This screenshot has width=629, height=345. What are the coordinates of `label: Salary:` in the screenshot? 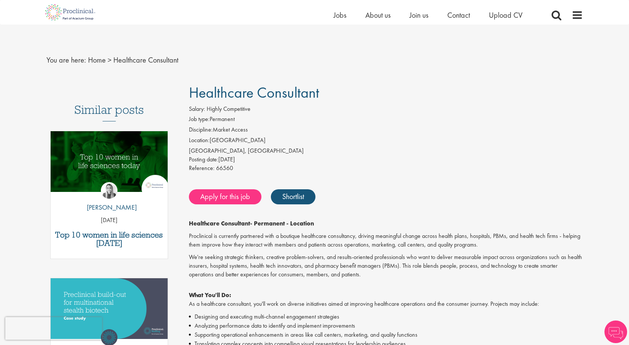 It's located at (197, 109).